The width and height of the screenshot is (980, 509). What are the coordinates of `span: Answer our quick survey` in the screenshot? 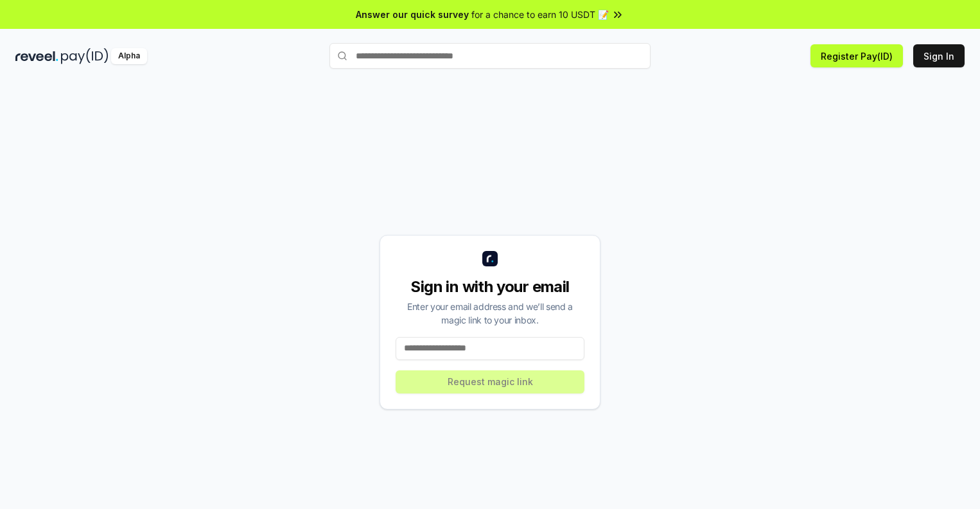 It's located at (412, 14).